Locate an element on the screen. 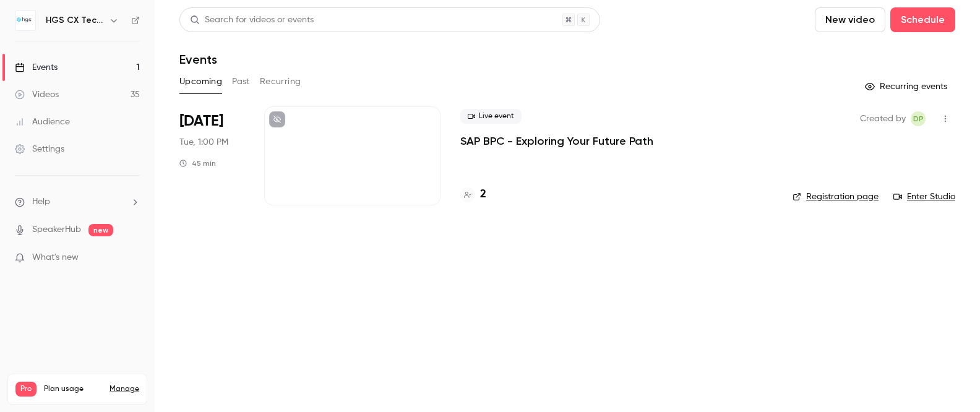 The image size is (980, 412). button: Recurring is located at coordinates (280, 82).